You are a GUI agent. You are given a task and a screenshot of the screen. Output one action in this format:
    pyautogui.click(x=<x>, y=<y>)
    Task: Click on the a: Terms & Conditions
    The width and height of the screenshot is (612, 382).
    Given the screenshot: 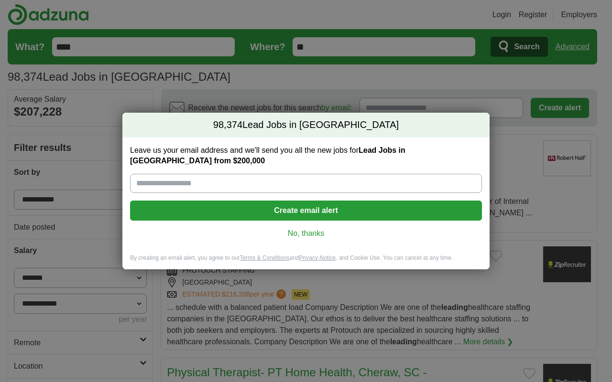 What is the action you would take?
    pyautogui.click(x=264, y=258)
    